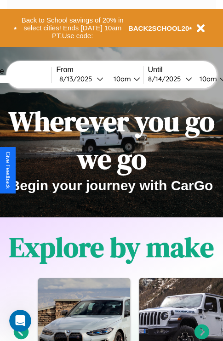 The image size is (223, 341). I want to click on button: 8/13/2025, so click(81, 78).